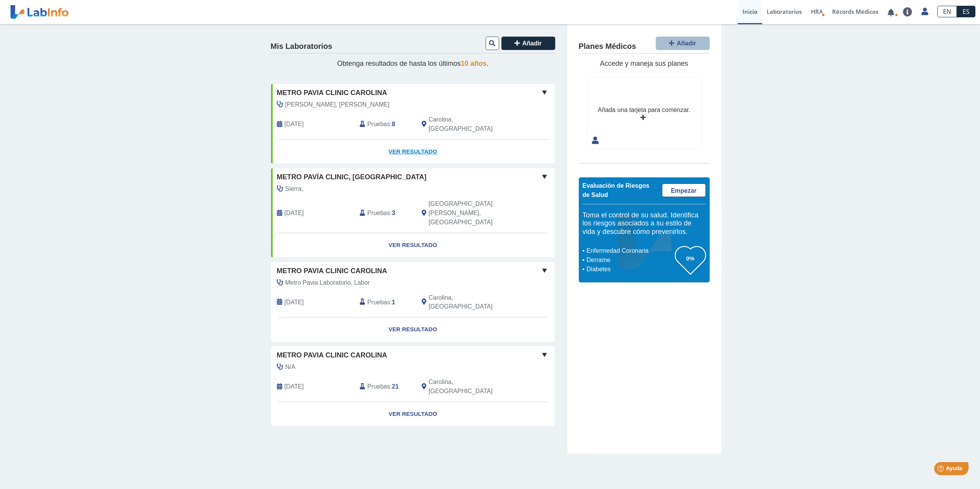  Describe the element at coordinates (644, 64) in the screenshot. I see `span: Accede y maneja sus planes` at that location.